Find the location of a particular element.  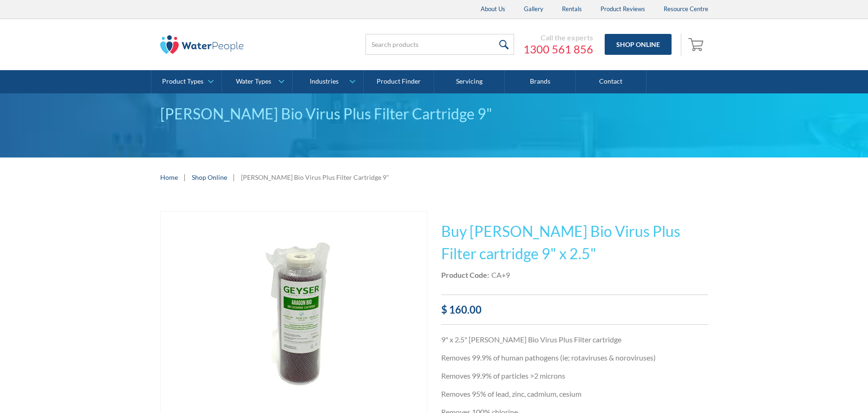

p: Removes 95% of lead, zinc, cadmium, cesium is located at coordinates (575, 395).